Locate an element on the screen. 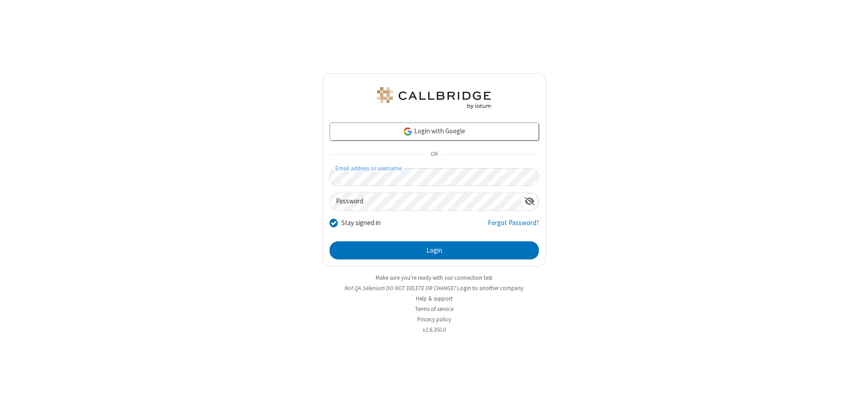  img: QA Selenium DO NOT DELETE OR CHANGE is located at coordinates (434, 98).